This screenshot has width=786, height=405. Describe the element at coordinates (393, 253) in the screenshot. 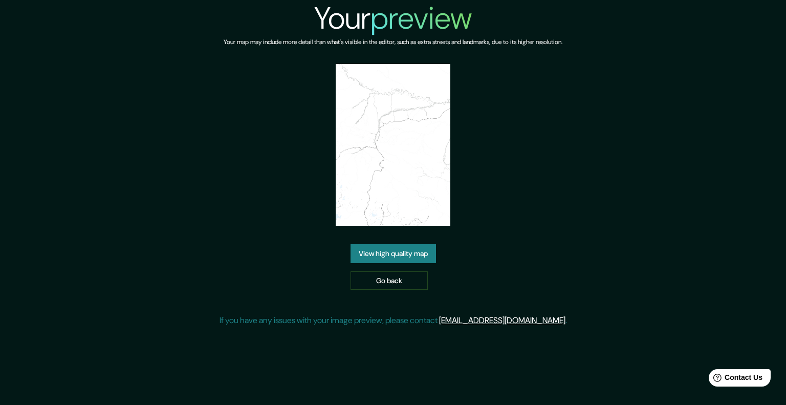

I see `a: View high quality map` at that location.